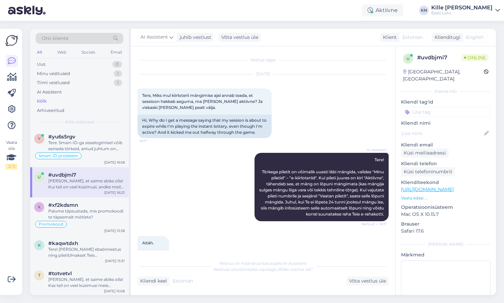  What do you see at coordinates (445, 145) in the screenshot?
I see `p: Kliendi email` at bounding box center [445, 145].